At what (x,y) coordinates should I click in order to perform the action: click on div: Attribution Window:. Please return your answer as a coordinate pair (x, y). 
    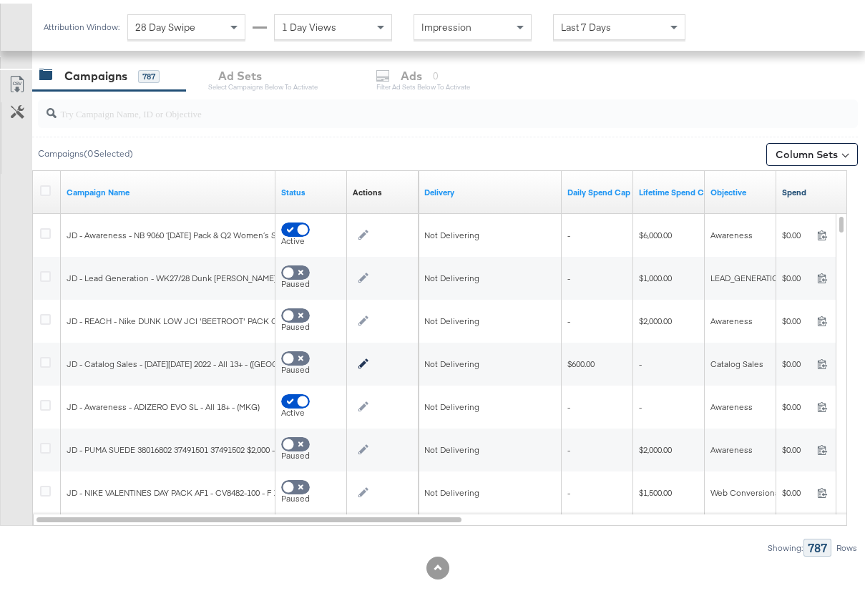
    Looking at the image, I should click on (81, 24).